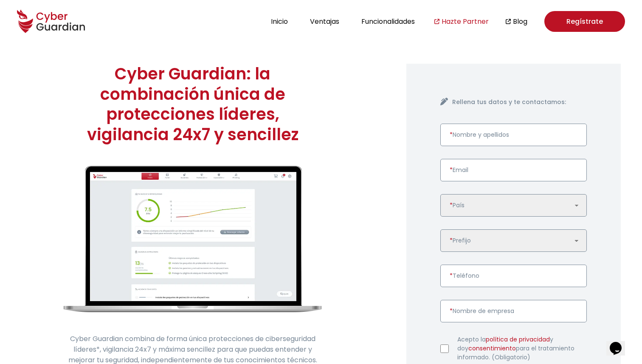 The height and width of the screenshot is (364, 642). I want to click on a: Blog, so click(520, 21).